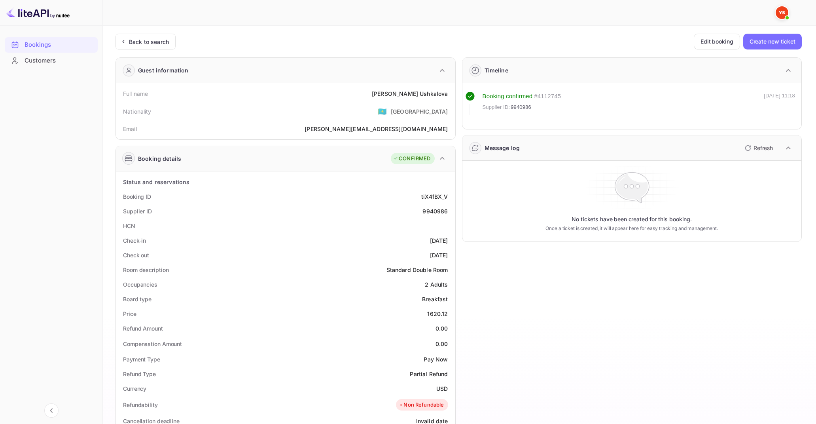 This screenshot has height=424, width=816. I want to click on div: Non Refundable, so click(421, 405).